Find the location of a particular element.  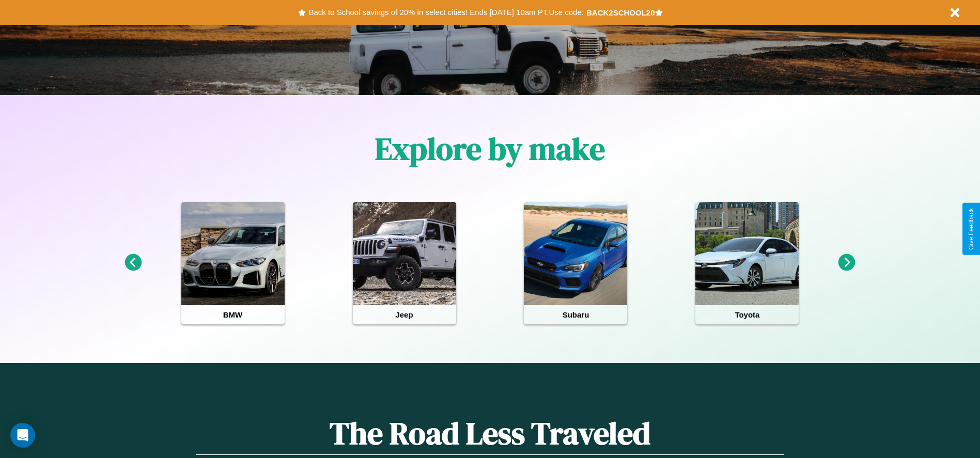

div: Open Intercom Messenger is located at coordinates (23, 435).